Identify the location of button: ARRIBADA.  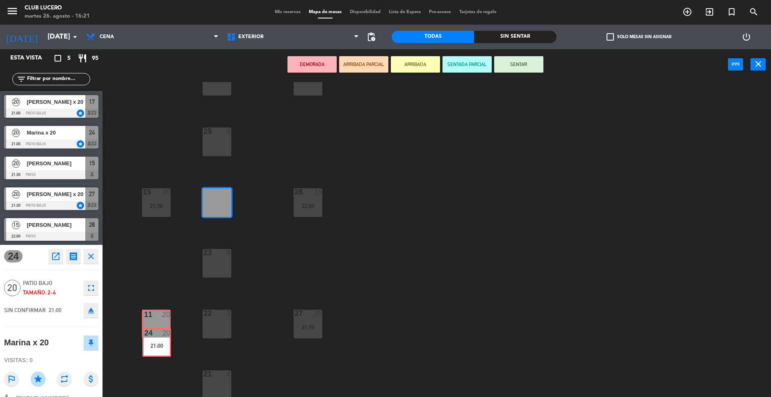
(415, 64).